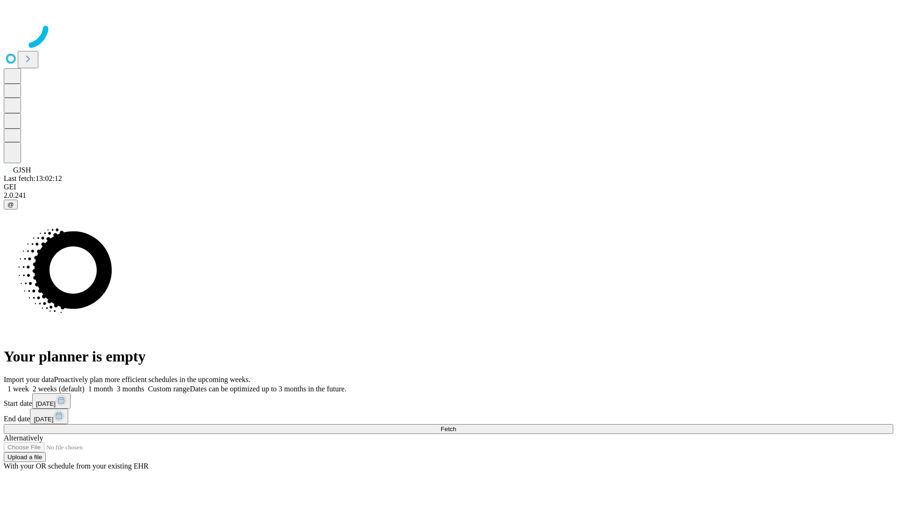 This screenshot has height=505, width=897. Describe the element at coordinates (449, 187) in the screenshot. I see `div: GEI` at that location.